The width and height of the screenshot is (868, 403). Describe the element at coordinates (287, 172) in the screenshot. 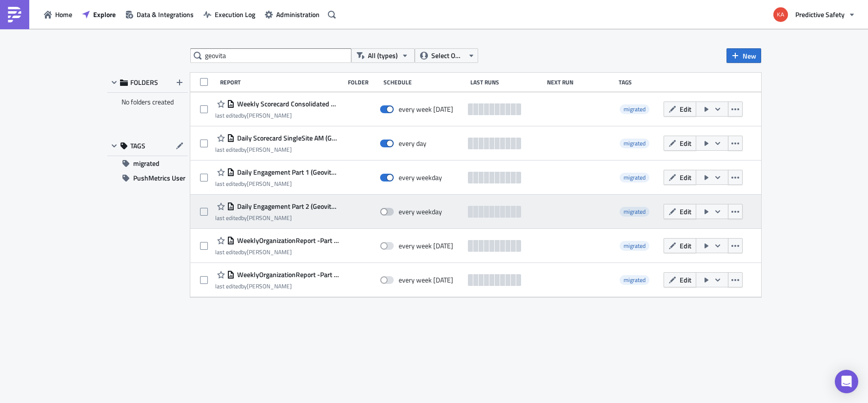

I see `span: Daily Engagement Part 1 (Geovita) (esp)` at that location.